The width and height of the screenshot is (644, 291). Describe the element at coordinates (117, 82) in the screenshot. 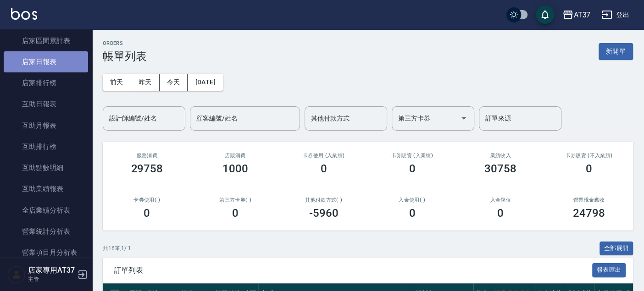

I see `button: 前天` at that location.